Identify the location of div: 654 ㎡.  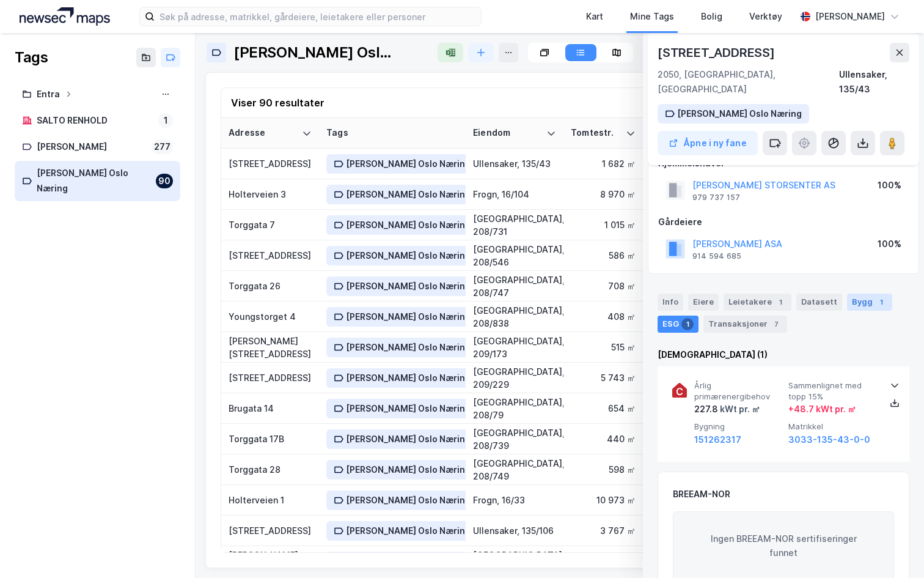
(603, 408).